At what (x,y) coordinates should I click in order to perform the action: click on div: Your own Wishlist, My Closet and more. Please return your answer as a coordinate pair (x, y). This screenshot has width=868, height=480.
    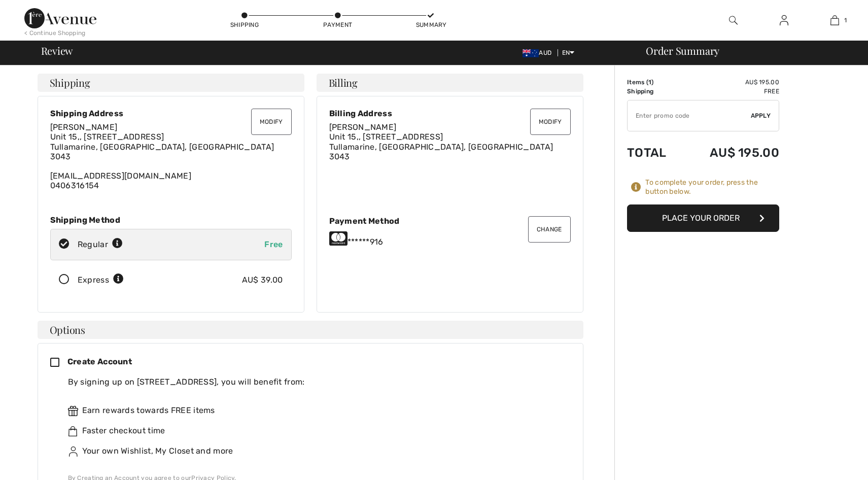
    Looking at the image, I should click on (315, 452).